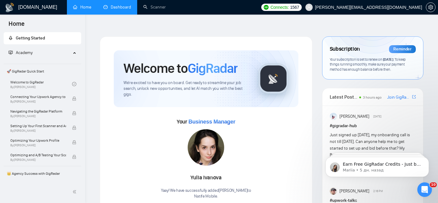 Image resolution: width=438 pixels, height=203 pixels. What do you see at coordinates (343, 97) in the screenshot?
I see `span: Latest Posts from the GigRadar Community` at bounding box center [343, 97].